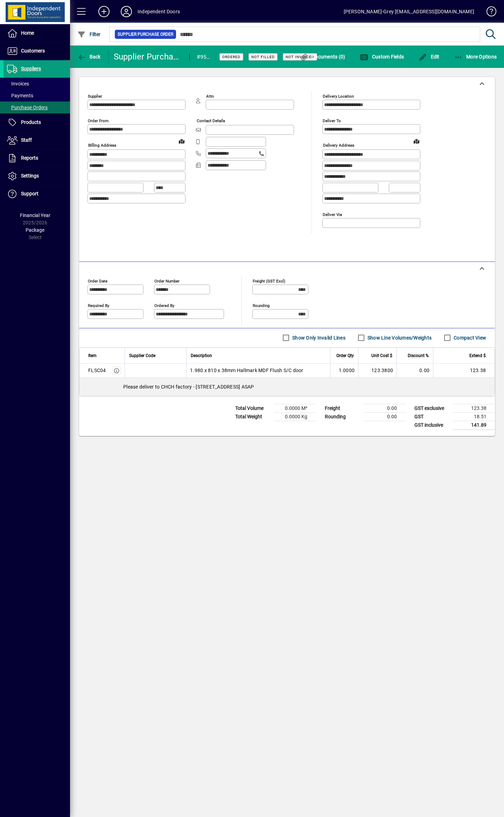 The width and height of the screenshot is (504, 817). What do you see at coordinates (469, 338) in the screenshot?
I see `label: Compact View` at bounding box center [469, 338].